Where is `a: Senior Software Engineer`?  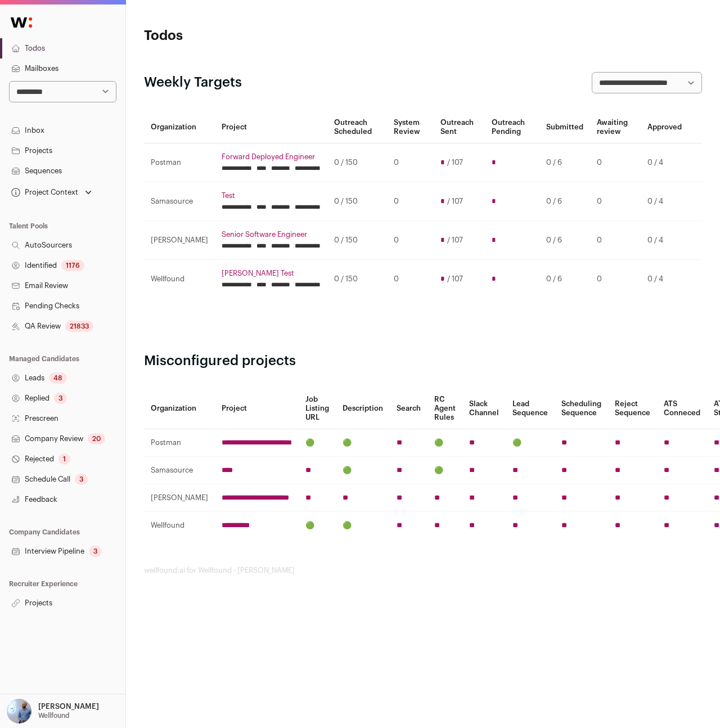 a: Senior Software Engineer is located at coordinates (271, 234).